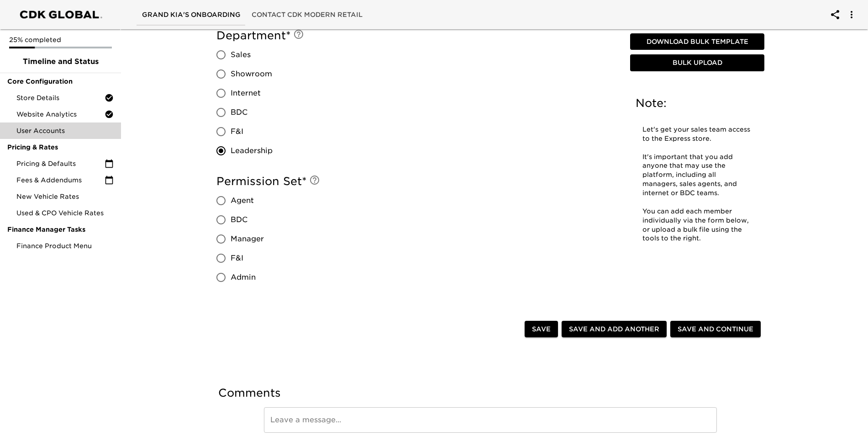 The image size is (868, 436). Describe the element at coordinates (241, 55) in the screenshot. I see `span: Sales` at that location.